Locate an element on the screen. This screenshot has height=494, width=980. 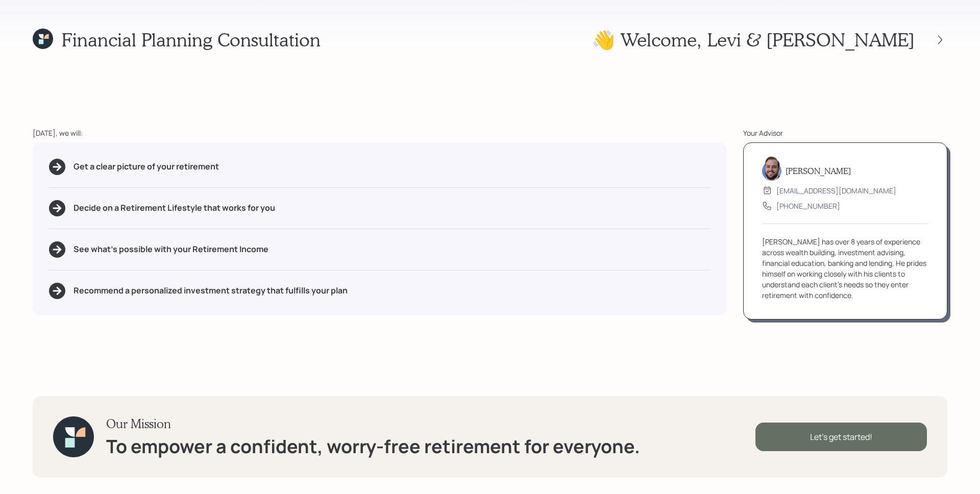
h1: To empower a confident, worry-free retirement for everyone. is located at coordinates (373, 446).